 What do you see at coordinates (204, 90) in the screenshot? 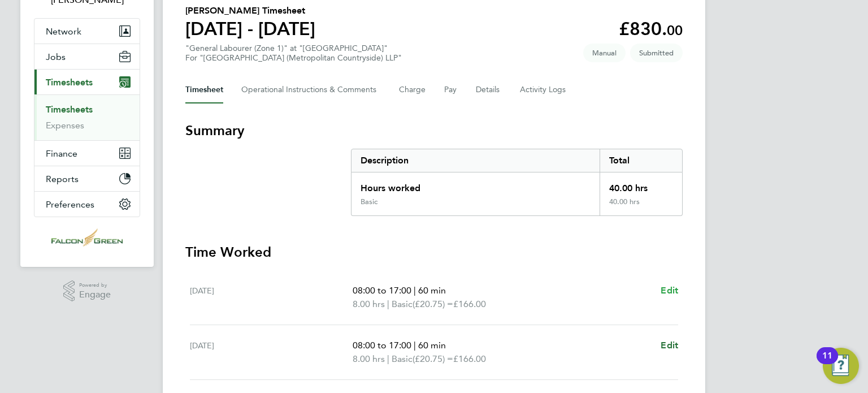
I see `button: Timesheet` at bounding box center [204, 90].